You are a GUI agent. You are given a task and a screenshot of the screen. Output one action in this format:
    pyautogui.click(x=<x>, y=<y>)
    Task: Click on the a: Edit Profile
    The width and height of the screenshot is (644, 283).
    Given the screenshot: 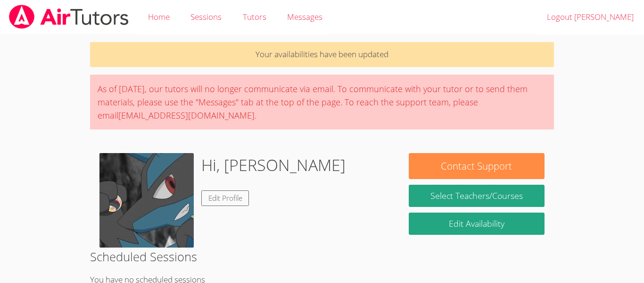 What is the action you would take?
    pyautogui.click(x=225, y=198)
    